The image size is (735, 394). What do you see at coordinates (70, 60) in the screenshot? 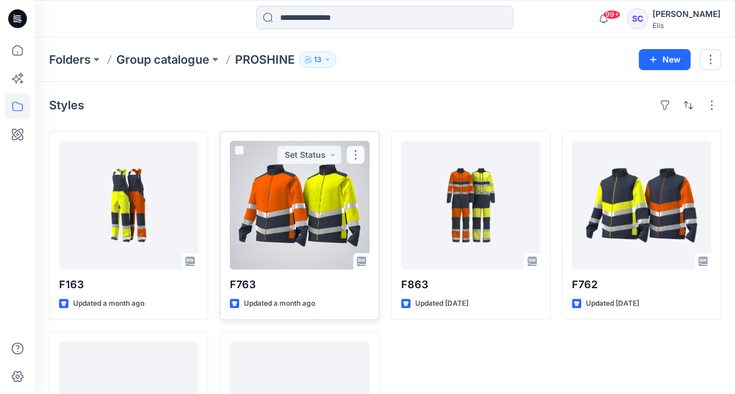
I see `a: Folders` at bounding box center [70, 60].